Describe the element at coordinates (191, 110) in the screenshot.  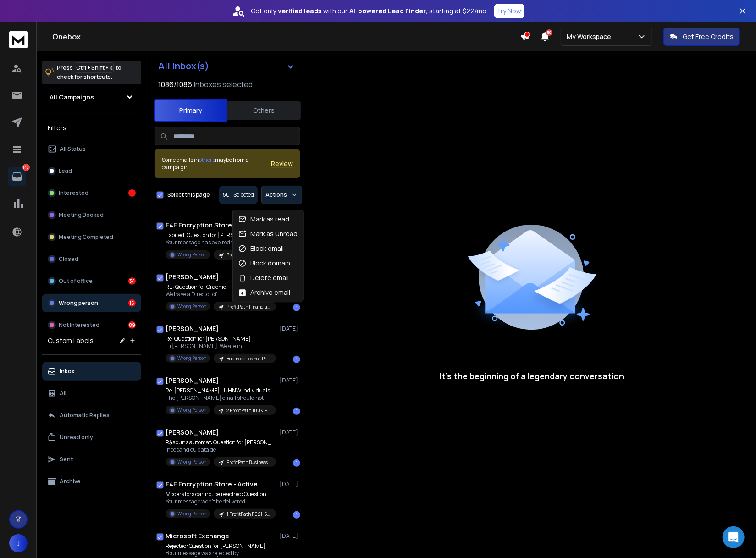
I see `button: Primary` at that location.